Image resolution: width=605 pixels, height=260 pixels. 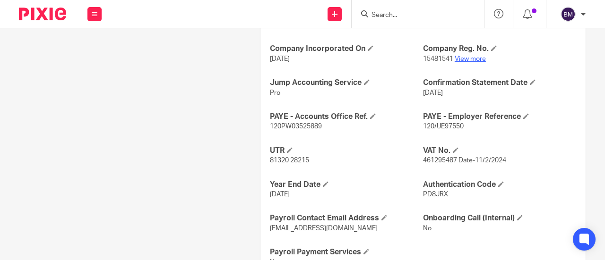 I want to click on h4: Onboarding Call (Internal), so click(x=500, y=218).